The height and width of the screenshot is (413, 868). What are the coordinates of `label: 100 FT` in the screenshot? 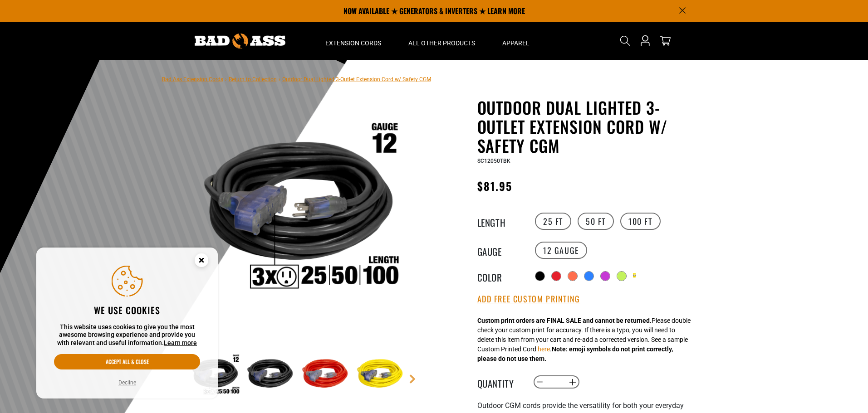 It's located at (640, 221).